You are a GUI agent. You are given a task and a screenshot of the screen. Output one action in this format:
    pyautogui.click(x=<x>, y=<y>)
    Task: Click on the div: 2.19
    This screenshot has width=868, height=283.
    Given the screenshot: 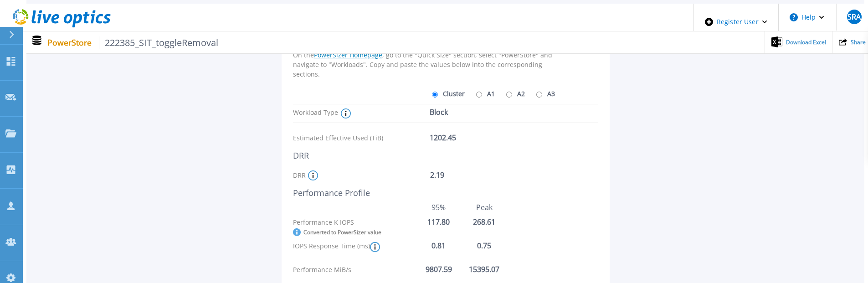 What is the action you would take?
    pyautogui.click(x=466, y=180)
    